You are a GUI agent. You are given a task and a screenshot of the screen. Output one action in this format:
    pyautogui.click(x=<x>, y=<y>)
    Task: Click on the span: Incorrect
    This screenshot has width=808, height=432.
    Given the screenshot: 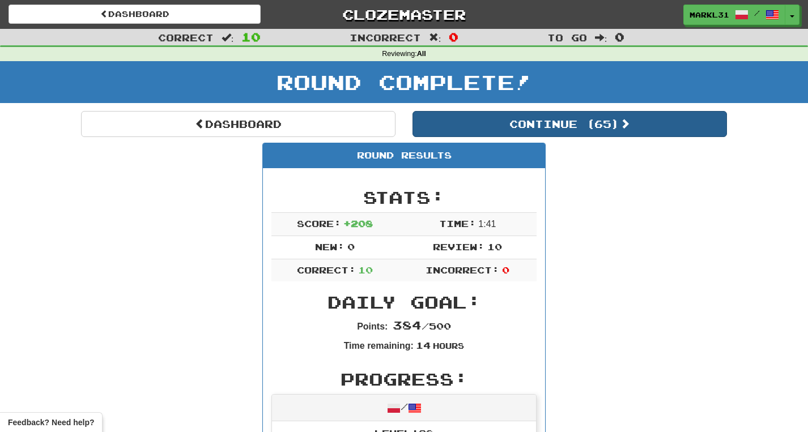 What is the action you would take?
    pyautogui.click(x=385, y=37)
    